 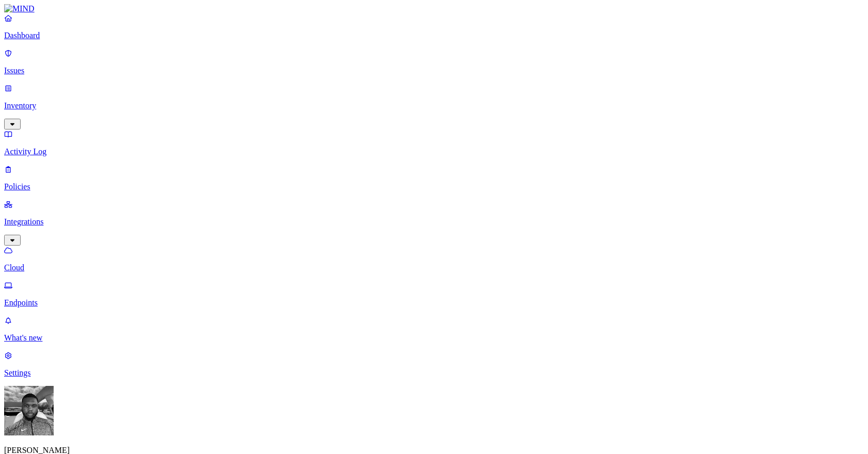 What do you see at coordinates (434, 106) in the screenshot?
I see `a: Inventory` at bounding box center [434, 106].